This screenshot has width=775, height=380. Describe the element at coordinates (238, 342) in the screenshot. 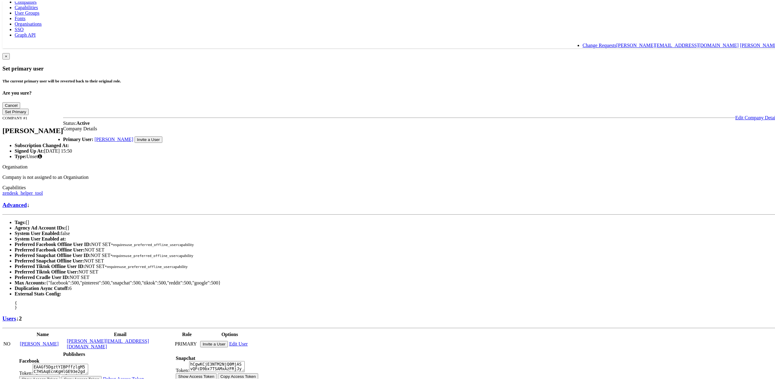

I see `a: Edit User` at that location.